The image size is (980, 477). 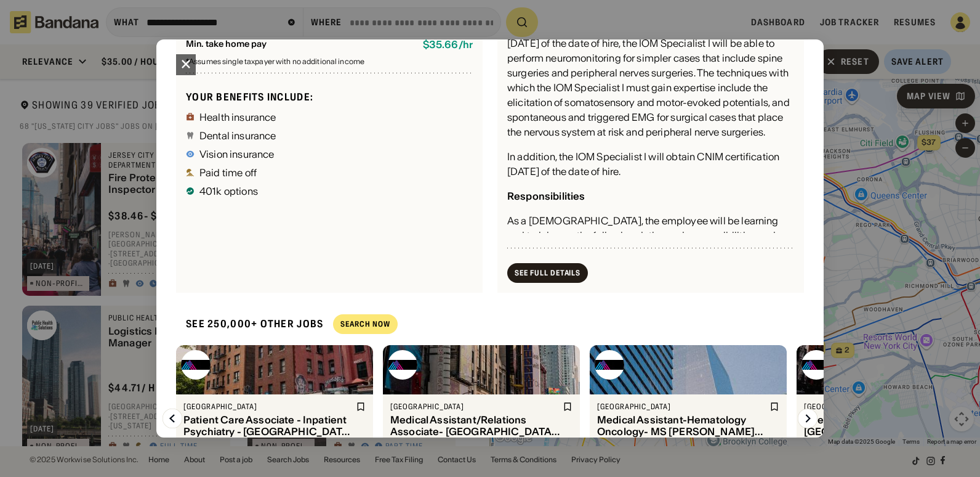 I want to click on div: 401k options, so click(x=228, y=191).